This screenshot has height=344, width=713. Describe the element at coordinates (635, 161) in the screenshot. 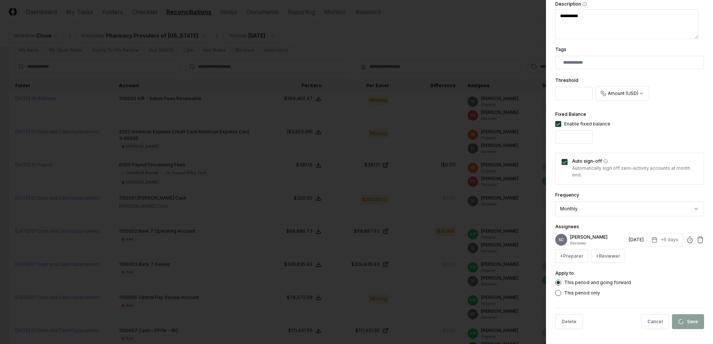

I see `label: Auto sign-off` at that location.